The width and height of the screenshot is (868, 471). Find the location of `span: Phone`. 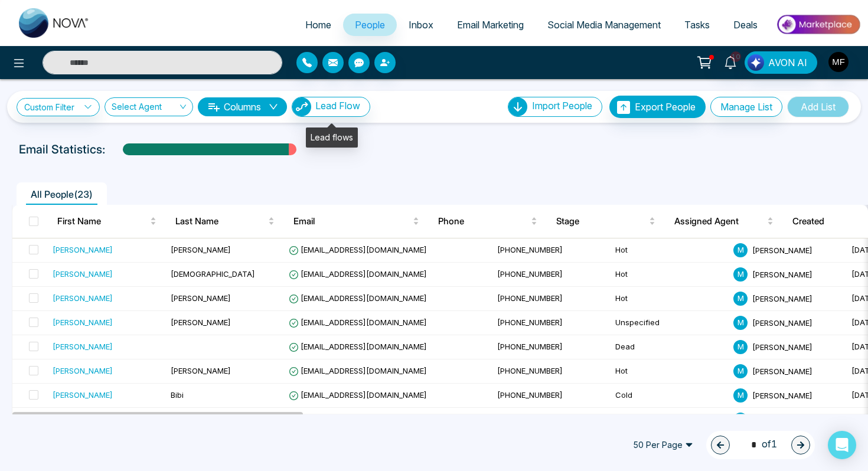

span: Phone is located at coordinates (483, 221).